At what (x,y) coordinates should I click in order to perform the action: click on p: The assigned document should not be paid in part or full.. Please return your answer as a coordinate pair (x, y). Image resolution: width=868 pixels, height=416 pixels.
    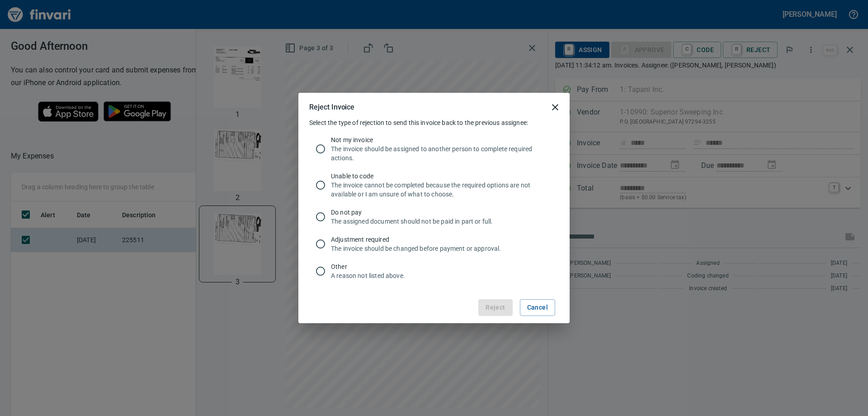
    Looking at the image, I should click on (441, 221).